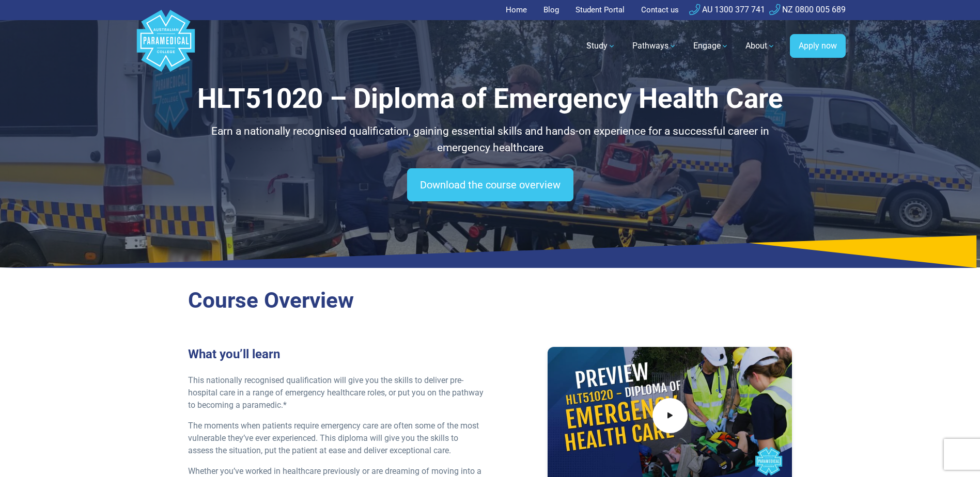 The height and width of the screenshot is (477, 980). Describe the element at coordinates (654, 46) in the screenshot. I see `a: Pathways` at that location.